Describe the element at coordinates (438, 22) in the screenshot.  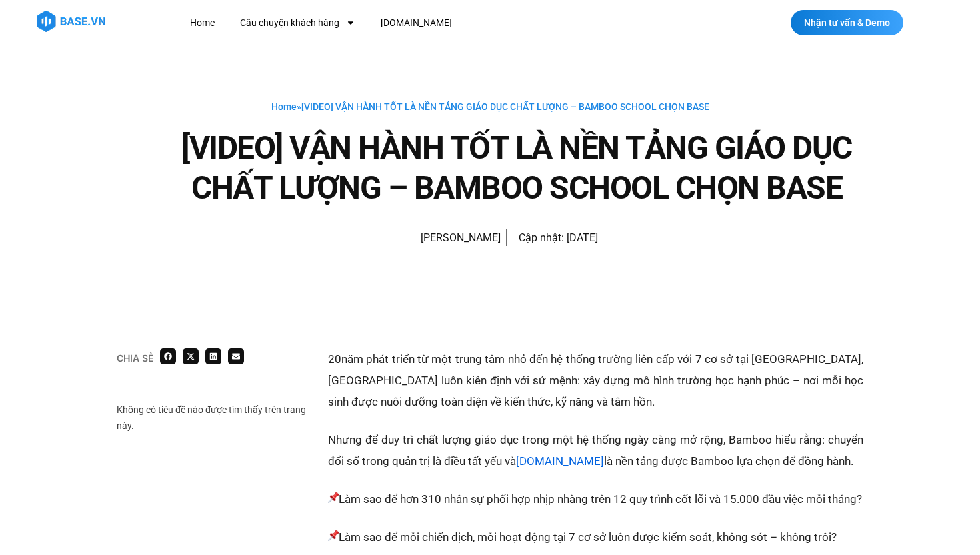
I see `nav: Menu` at that location.